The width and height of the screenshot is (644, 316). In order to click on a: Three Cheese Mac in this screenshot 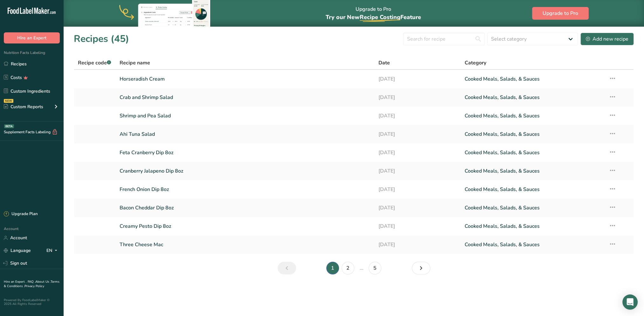, I will do `click(245, 244)`.